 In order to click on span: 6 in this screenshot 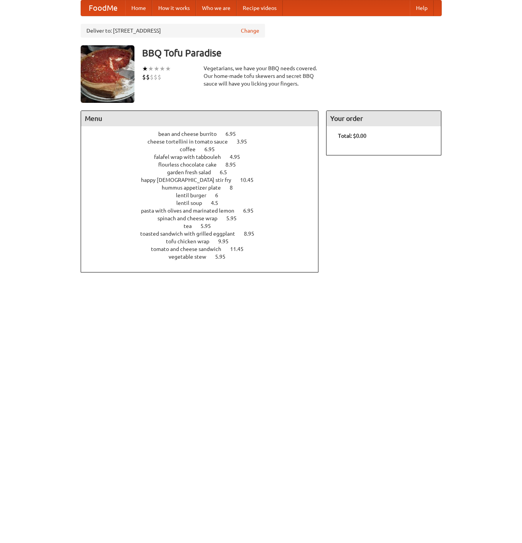, I will do `click(220, 195)`.